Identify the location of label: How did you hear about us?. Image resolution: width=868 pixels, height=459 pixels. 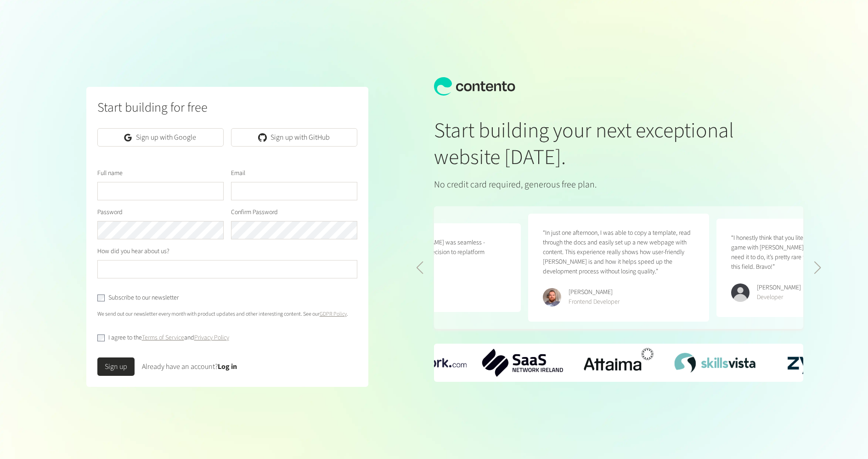
(133, 252).